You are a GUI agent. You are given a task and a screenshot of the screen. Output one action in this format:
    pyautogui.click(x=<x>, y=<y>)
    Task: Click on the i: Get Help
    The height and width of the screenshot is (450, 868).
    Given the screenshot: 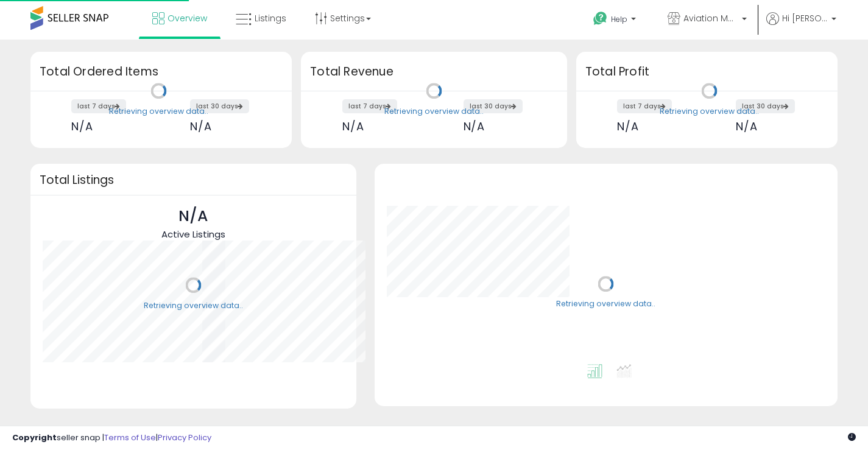 What is the action you would take?
    pyautogui.click(x=600, y=18)
    